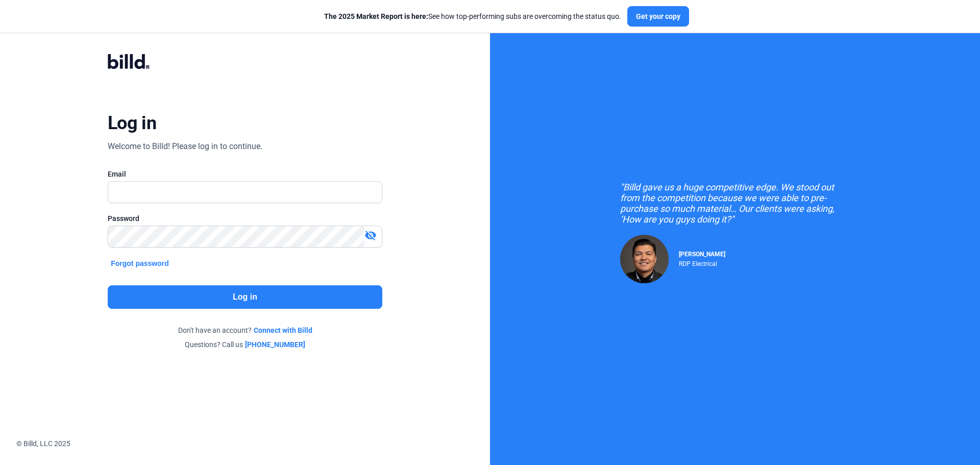  What do you see at coordinates (132, 123) in the screenshot?
I see `div: Log in` at bounding box center [132, 123].